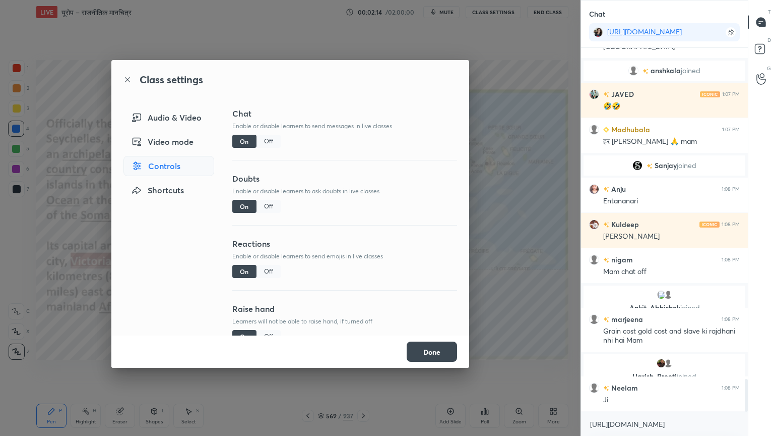  I want to click on h3: Doubts, so click(345, 178).